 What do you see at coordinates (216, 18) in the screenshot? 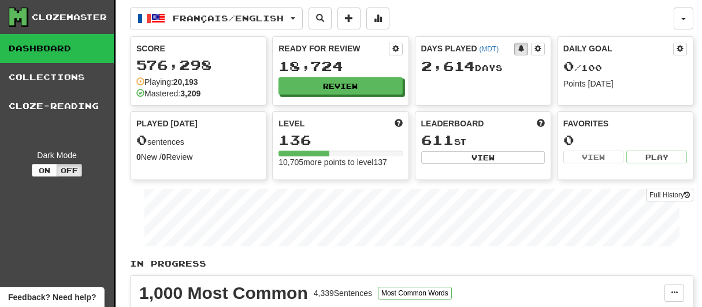
I see `button: Français/English` at bounding box center [216, 18].